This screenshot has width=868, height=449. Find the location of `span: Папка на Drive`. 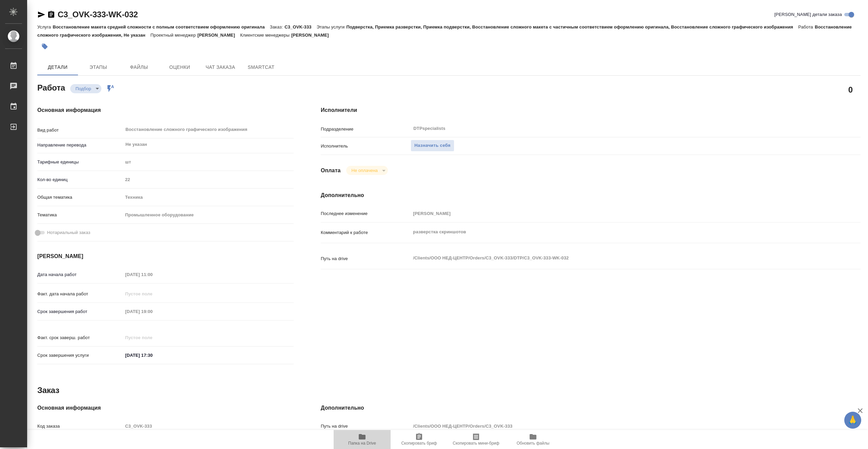

span: Папка на Drive is located at coordinates (362, 443).